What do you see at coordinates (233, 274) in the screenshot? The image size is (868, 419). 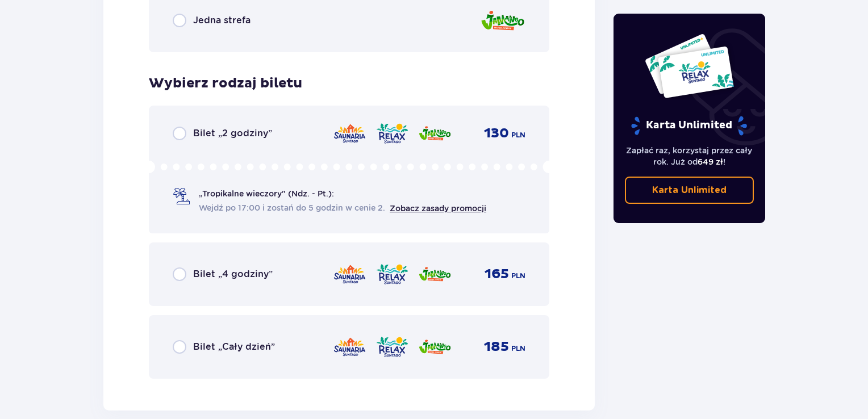 I see `span: Bilet „4 godziny”` at bounding box center [233, 274].